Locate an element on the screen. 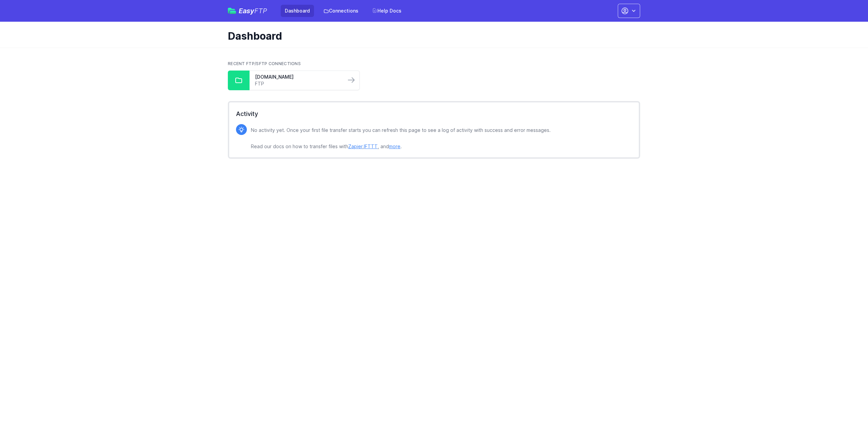  img: easyftp_logo.png is located at coordinates (232, 11).